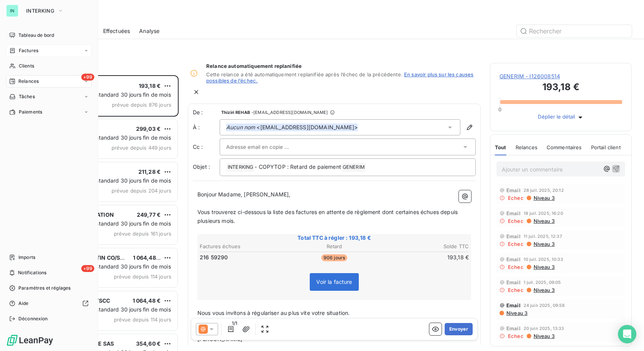  I want to click on span: De :, so click(206, 112).